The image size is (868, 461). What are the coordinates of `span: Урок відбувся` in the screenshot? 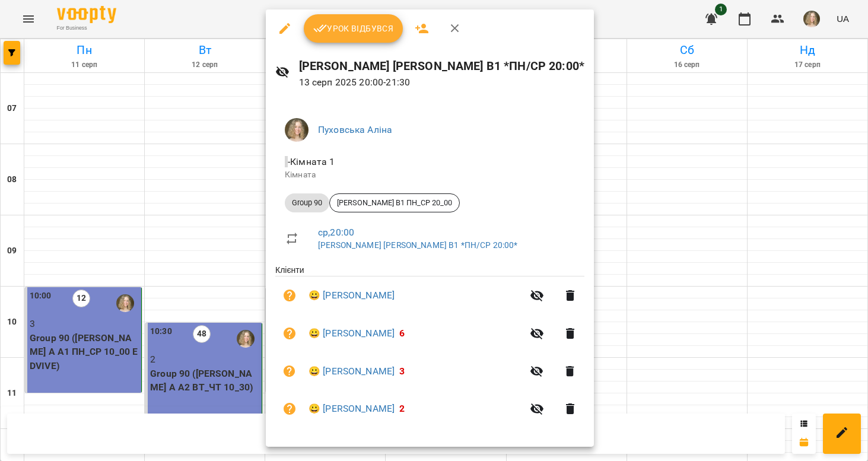 It's located at (353, 28).